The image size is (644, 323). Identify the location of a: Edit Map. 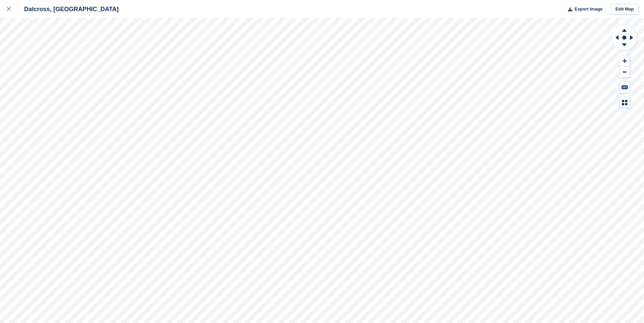
(624, 9).